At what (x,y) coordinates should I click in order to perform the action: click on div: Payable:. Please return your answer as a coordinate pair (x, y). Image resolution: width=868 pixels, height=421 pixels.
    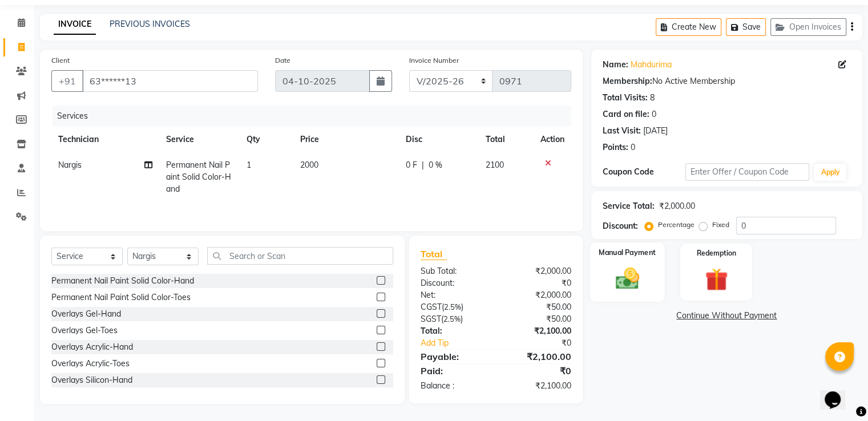
    Looking at the image, I should click on (454, 357).